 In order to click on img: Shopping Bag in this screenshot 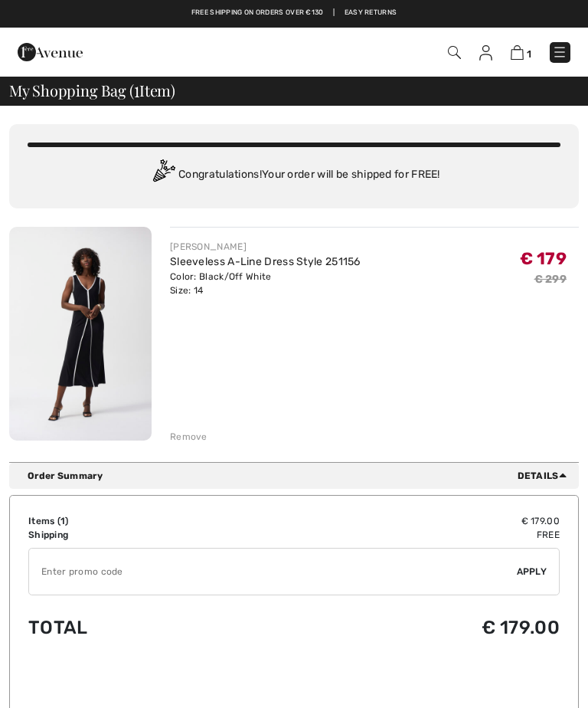, I will do `click(517, 52)`.